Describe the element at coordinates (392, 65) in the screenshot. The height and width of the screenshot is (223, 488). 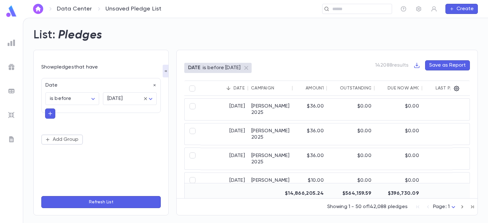
I see `p: 142088 results` at that location.